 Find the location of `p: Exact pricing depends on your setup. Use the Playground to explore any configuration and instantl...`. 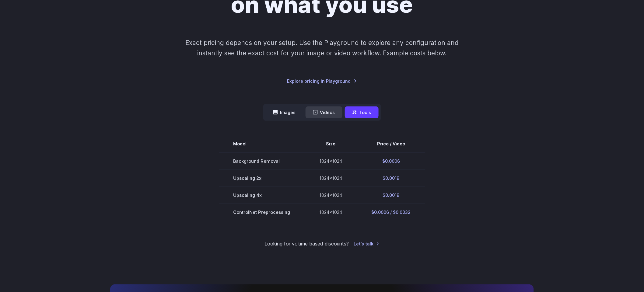

p: Exact pricing depends on your setup. Use the Playground to explore any configuration and instantl... is located at coordinates (322, 48).